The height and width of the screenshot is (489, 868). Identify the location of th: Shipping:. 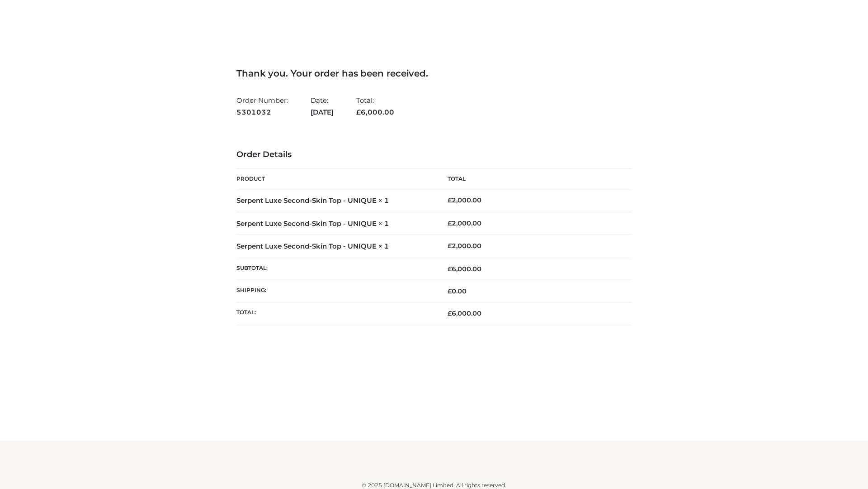
(335, 291).